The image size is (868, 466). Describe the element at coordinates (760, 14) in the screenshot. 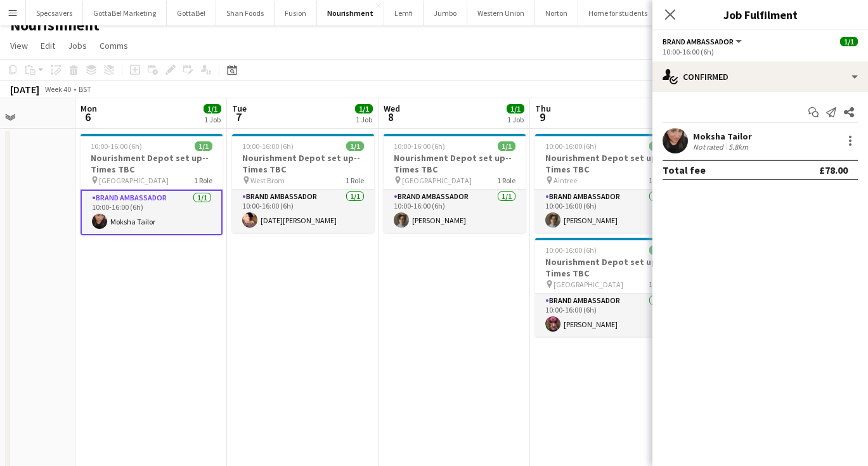

I see `h3: Job Fulfilment` at that location.